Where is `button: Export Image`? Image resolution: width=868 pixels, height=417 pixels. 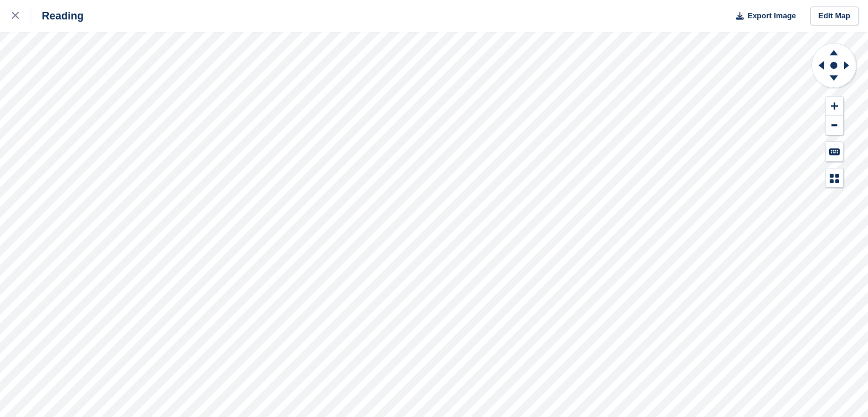 button: Export Image is located at coordinates (763, 16).